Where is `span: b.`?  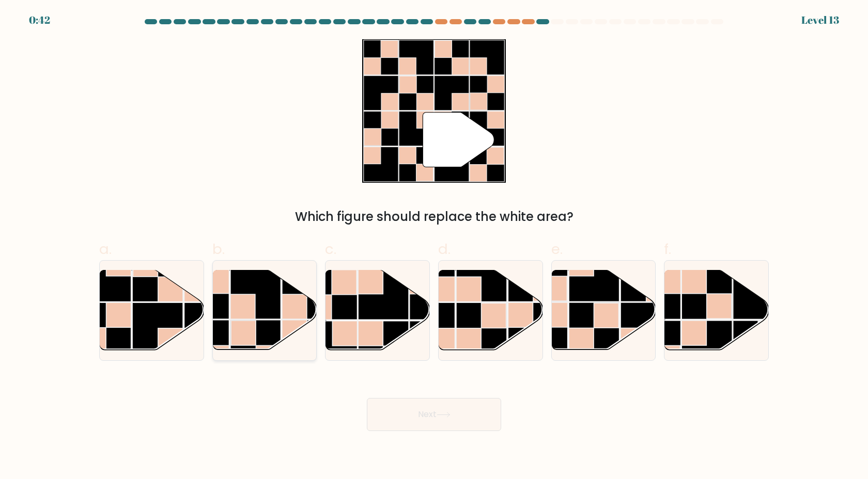
span: b. is located at coordinates (219, 249).